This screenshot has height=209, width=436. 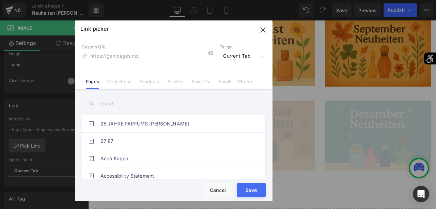 I want to click on p: Custom URL, so click(x=147, y=47).